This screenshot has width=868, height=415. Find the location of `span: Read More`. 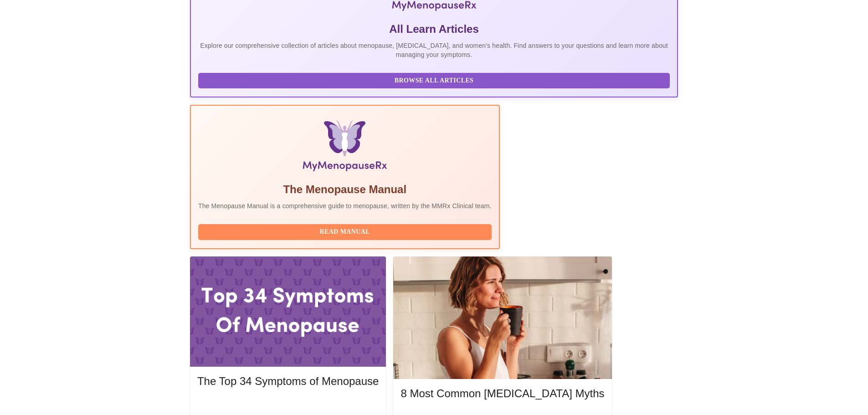

span: Read More is located at coordinates (288, 404).